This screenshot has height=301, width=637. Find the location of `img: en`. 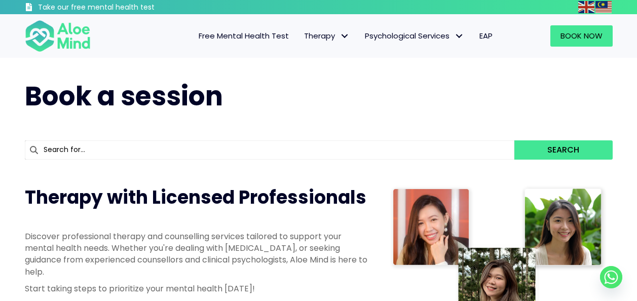

img: en is located at coordinates (586, 7).